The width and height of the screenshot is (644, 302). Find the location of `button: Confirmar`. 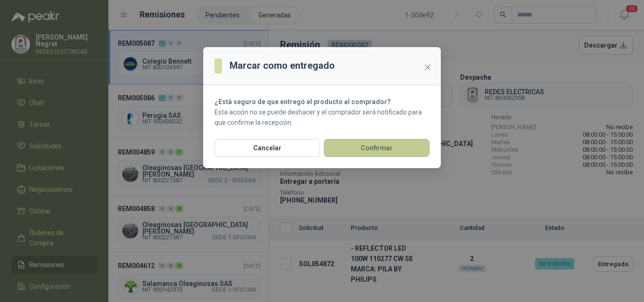

button: Confirmar is located at coordinates (377, 148).